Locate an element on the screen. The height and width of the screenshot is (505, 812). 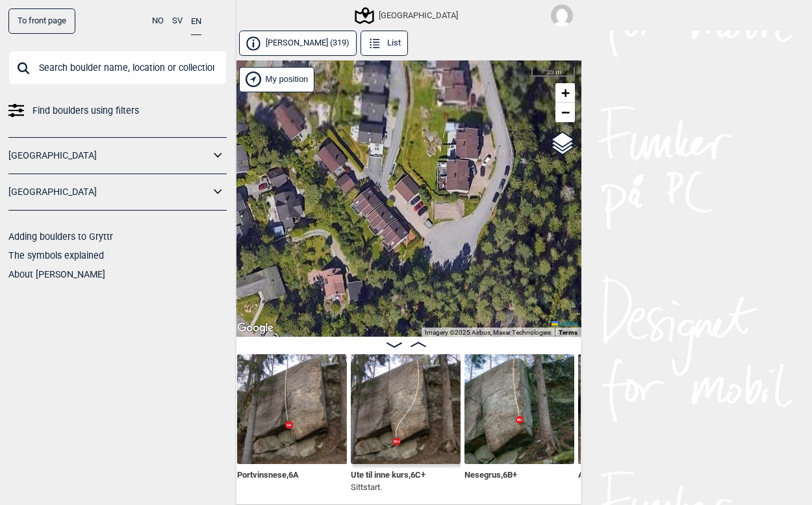
button: NO is located at coordinates (158, 21).